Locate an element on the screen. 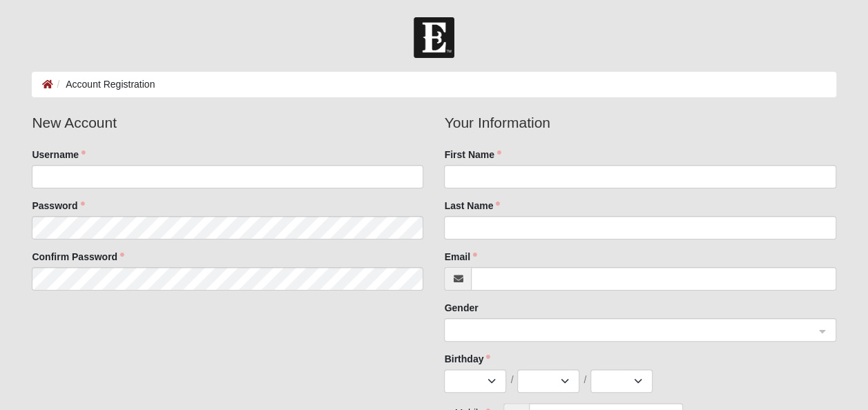 This screenshot has height=410, width=868. li: Account Registration is located at coordinates (104, 84).